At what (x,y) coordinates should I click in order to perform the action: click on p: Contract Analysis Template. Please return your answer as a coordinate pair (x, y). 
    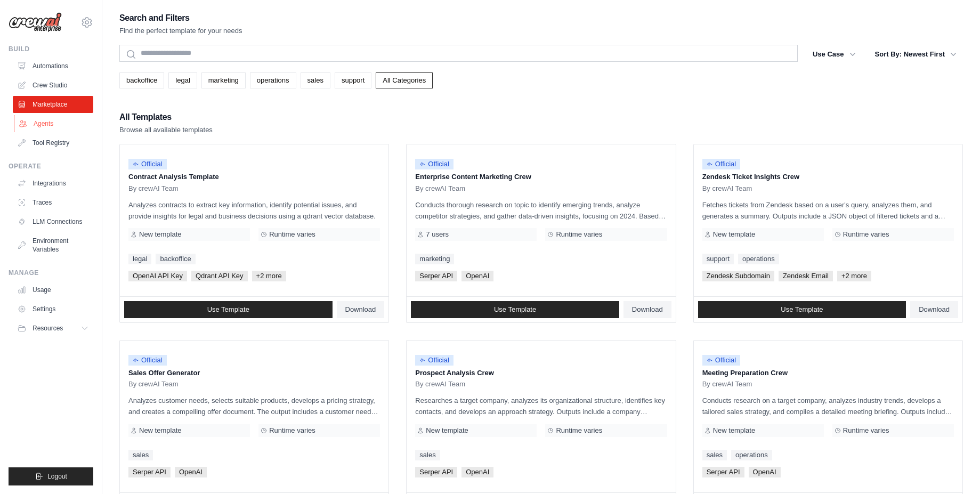
    Looking at the image, I should click on (254, 177).